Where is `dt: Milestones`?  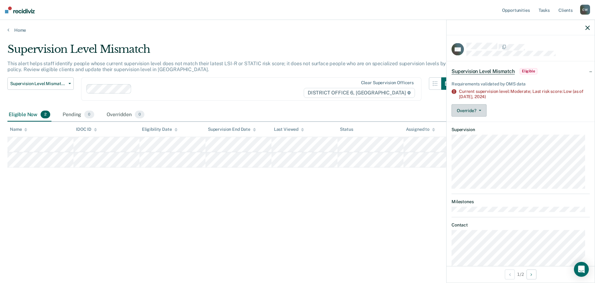
dt: Milestones is located at coordinates (521, 201).